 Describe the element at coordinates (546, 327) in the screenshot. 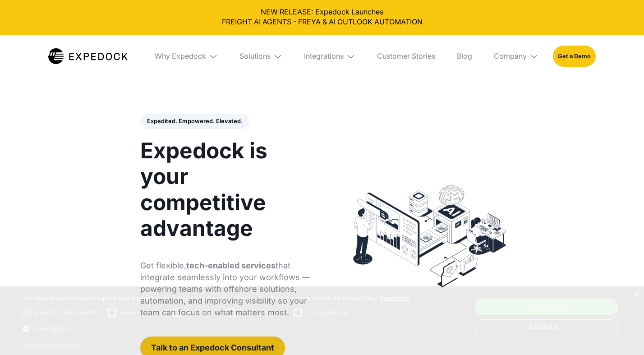

I see `div: Decline all` at that location.